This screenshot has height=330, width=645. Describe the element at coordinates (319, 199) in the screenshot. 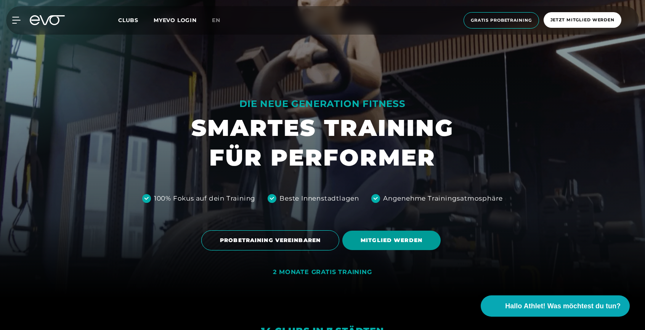

I see `div: Beste Innenstadtlagen` at that location.